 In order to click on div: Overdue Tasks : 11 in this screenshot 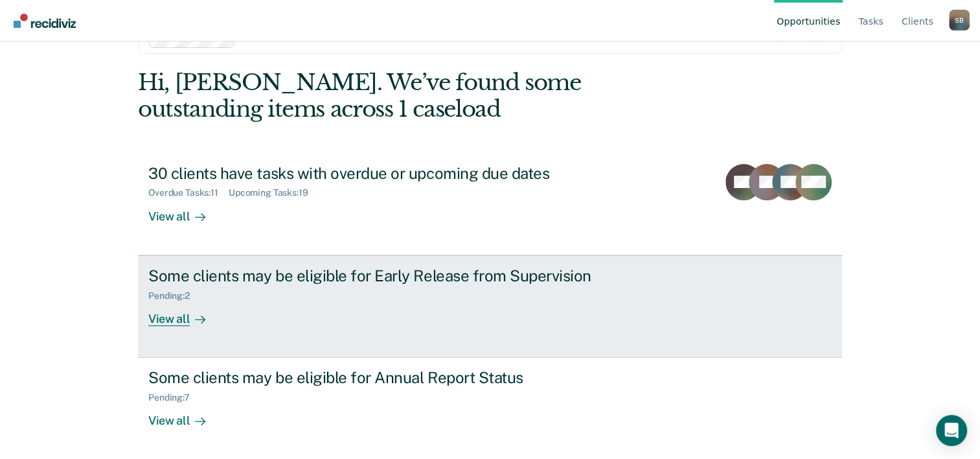, I will do `click(188, 192)`.